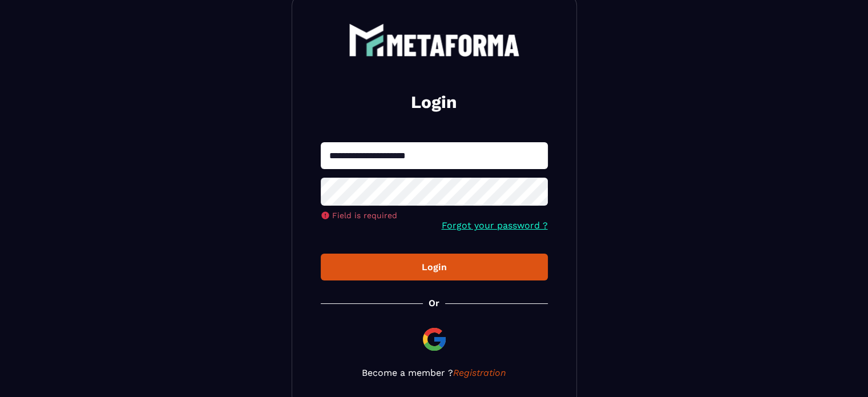 The width and height of the screenshot is (868, 397). Describe the element at coordinates (435, 372) in the screenshot. I see `p: Become a member ?` at that location.